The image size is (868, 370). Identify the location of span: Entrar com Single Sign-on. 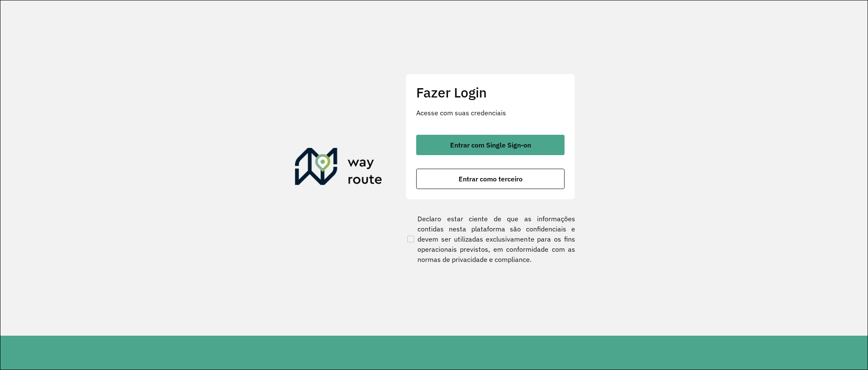
(490, 145).